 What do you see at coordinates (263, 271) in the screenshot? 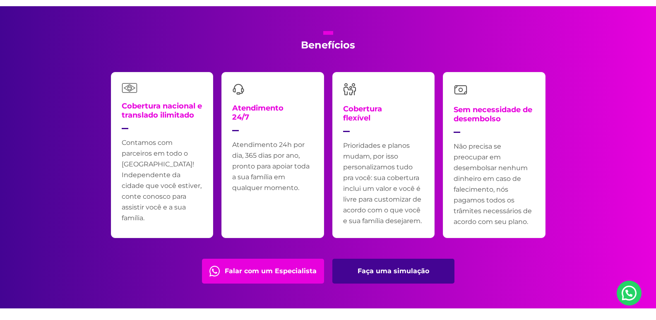
I see `a: Falar com um Especialista` at bounding box center [263, 271].